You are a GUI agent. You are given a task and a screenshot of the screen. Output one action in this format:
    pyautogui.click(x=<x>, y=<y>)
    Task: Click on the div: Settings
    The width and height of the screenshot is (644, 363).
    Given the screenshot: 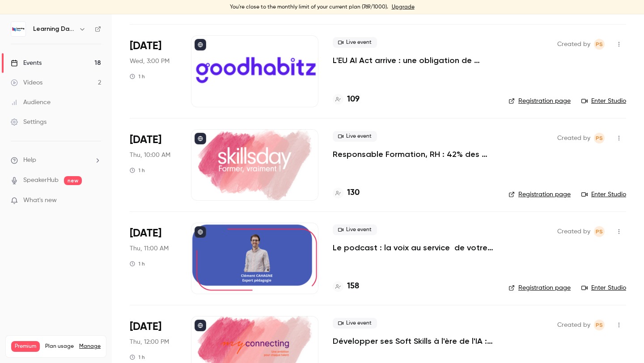 What is the action you would take?
    pyautogui.click(x=29, y=122)
    